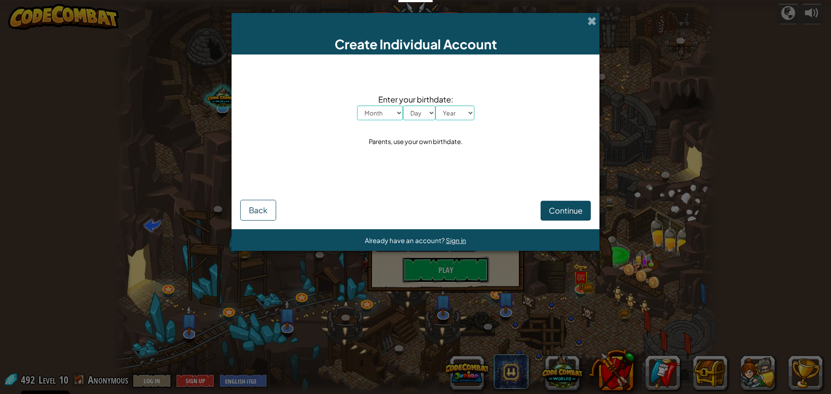 This screenshot has height=394, width=831. Describe the element at coordinates (416, 99) in the screenshot. I see `span: Enter your birthdate:` at that location.